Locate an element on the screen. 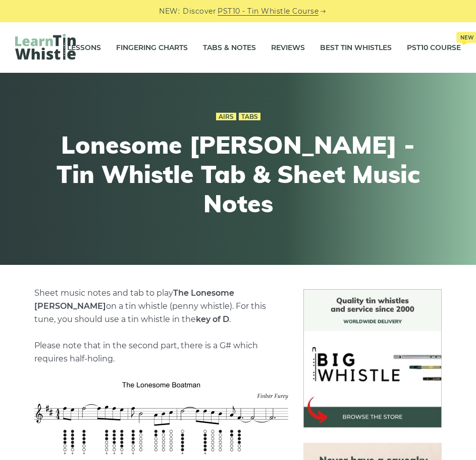 The height and width of the screenshot is (460, 476). a: Airs is located at coordinates (226, 117).